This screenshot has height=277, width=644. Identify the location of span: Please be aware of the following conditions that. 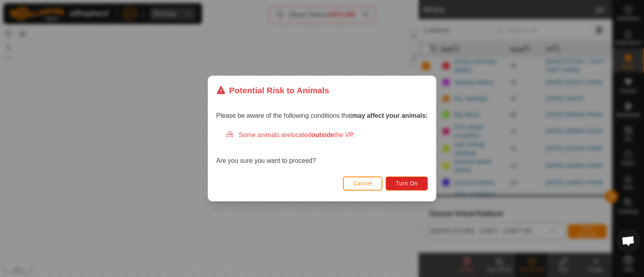
(322, 115).